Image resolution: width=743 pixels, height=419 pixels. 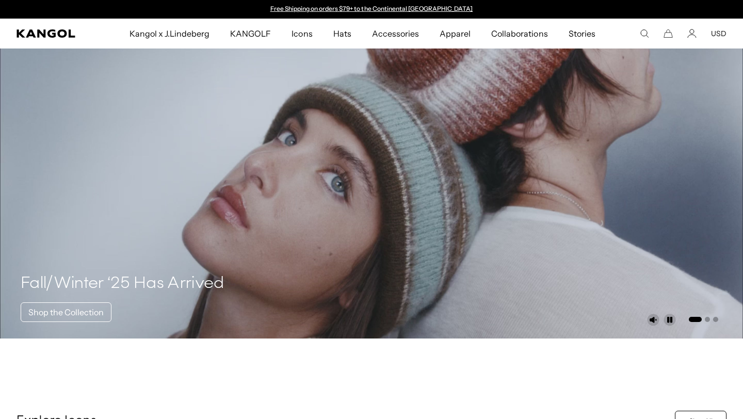 I want to click on button: Go to slide 1, so click(x=695, y=319).